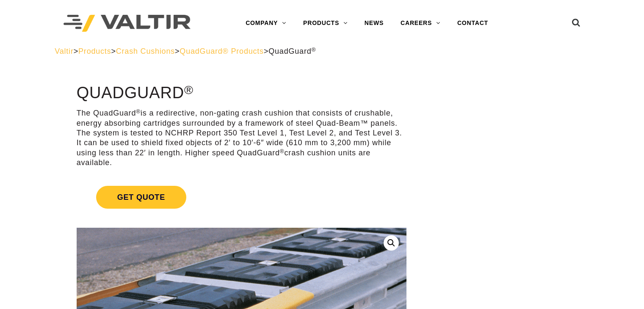  I want to click on a: PRODUCTS, so click(325, 23).